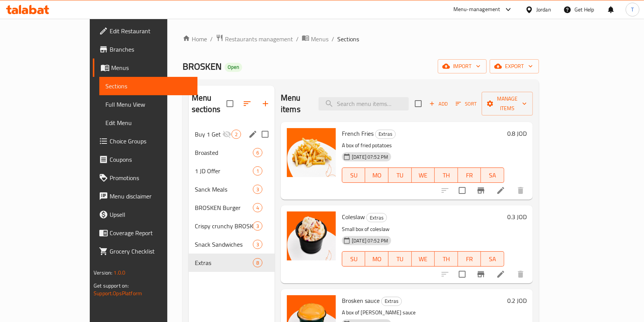 The height and width of the screenshot is (322, 644). What do you see at coordinates (466, 104) in the screenshot?
I see `span: Sort items` at bounding box center [466, 104].